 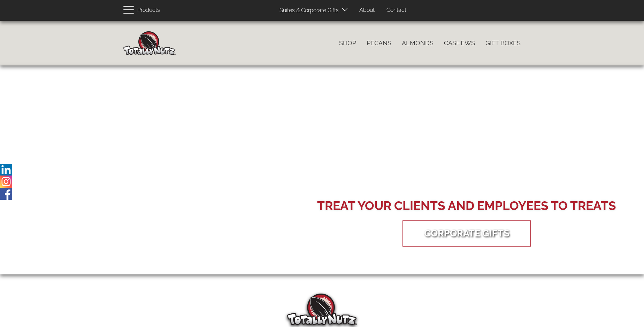 I want to click on img: Home, so click(x=149, y=43).